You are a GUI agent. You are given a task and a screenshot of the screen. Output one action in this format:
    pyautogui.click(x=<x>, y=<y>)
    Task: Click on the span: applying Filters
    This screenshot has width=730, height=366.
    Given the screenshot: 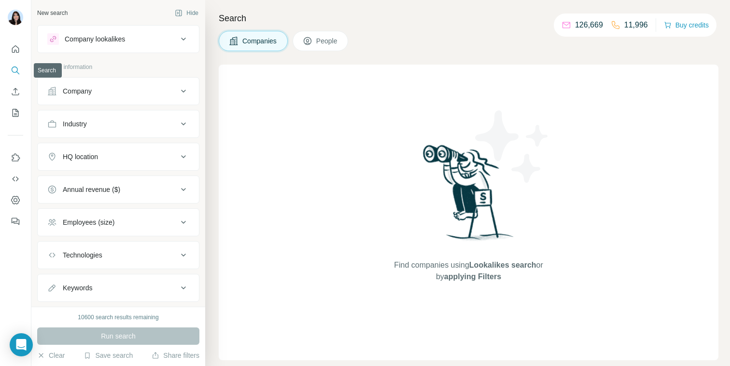 What is the action you would take?
    pyautogui.click(x=473, y=277)
    